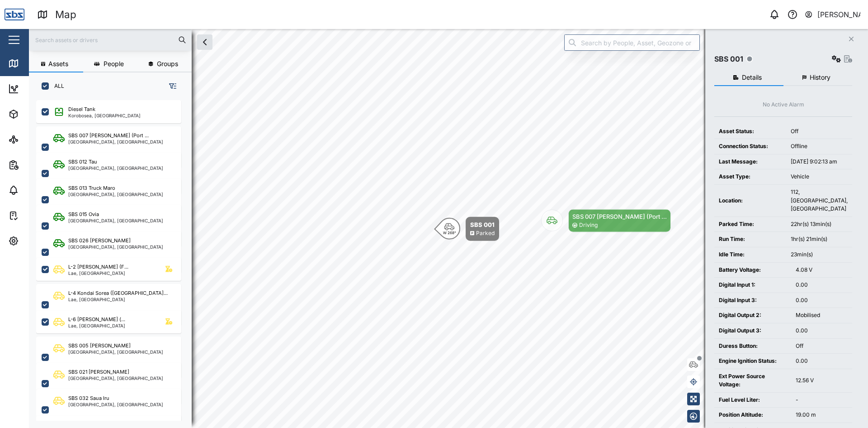  Describe the element at coordinates (822, 380) in the screenshot. I see `div: 12.56 V` at that location.